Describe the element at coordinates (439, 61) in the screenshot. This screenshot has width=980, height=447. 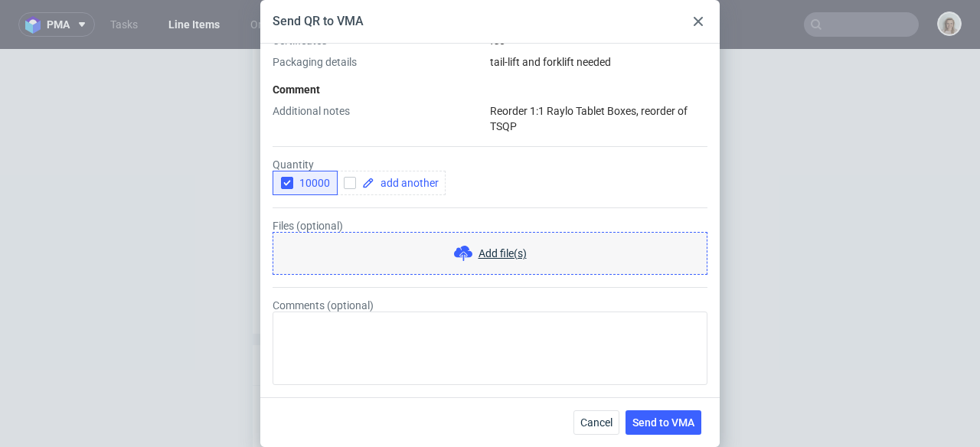
I see `span: No` at that location.